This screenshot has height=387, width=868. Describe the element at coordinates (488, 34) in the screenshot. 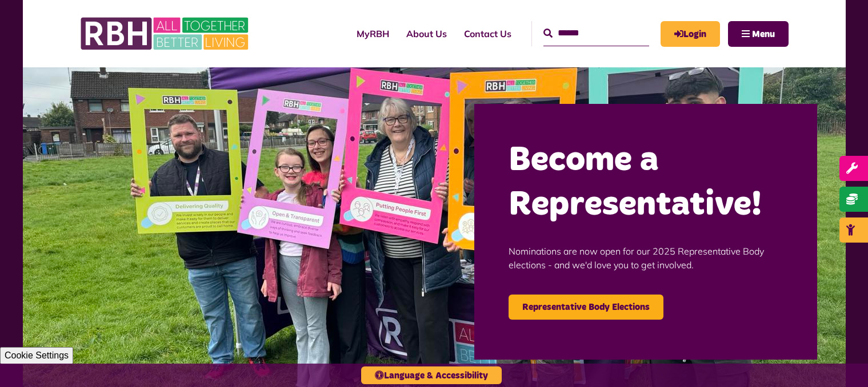

I see `a: Contact Us` at that location.